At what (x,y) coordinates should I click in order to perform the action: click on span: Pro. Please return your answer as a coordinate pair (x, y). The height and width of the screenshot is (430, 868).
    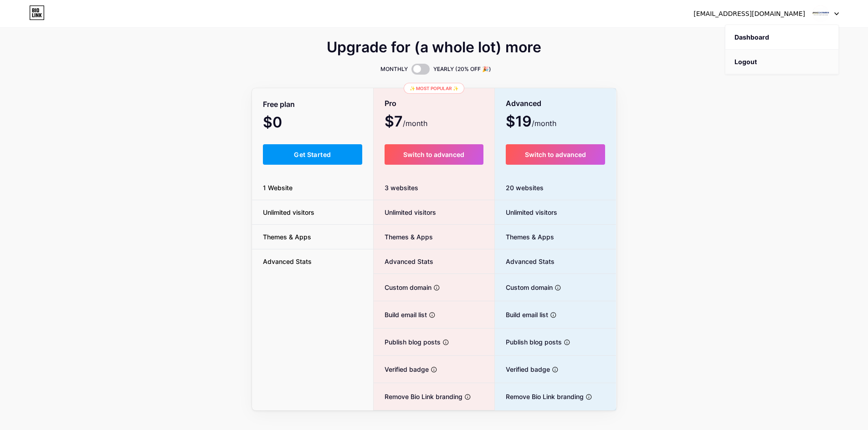
    Looking at the image, I should click on (391, 104).